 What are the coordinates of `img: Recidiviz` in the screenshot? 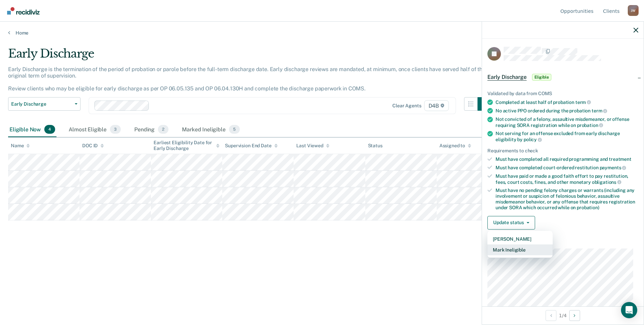 It's located at (23, 11).